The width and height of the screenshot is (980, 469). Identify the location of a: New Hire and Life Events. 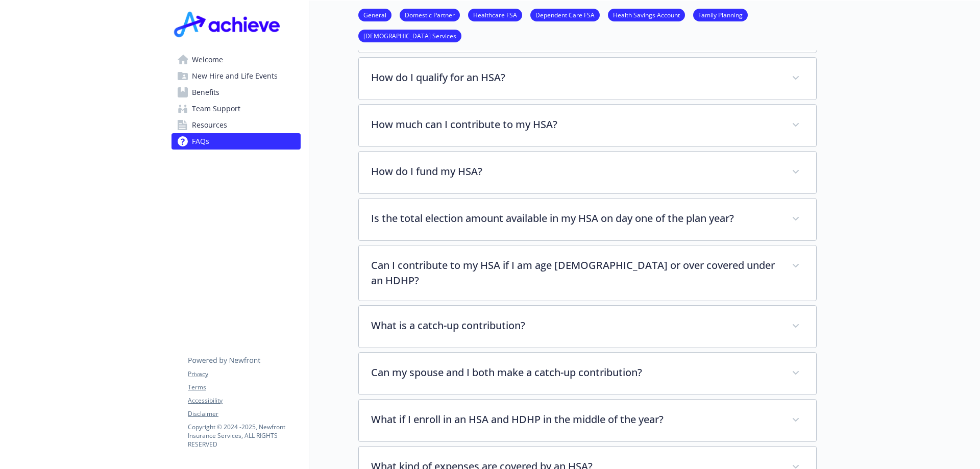
(236, 76).